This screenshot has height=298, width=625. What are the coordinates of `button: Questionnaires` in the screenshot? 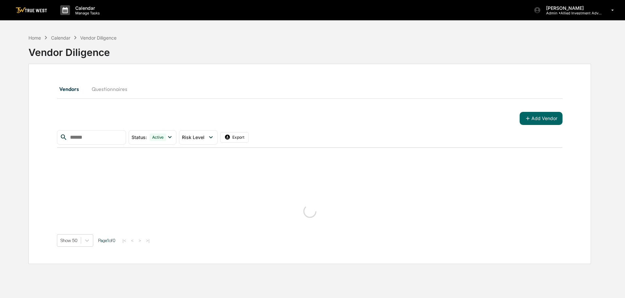 It's located at (109, 89).